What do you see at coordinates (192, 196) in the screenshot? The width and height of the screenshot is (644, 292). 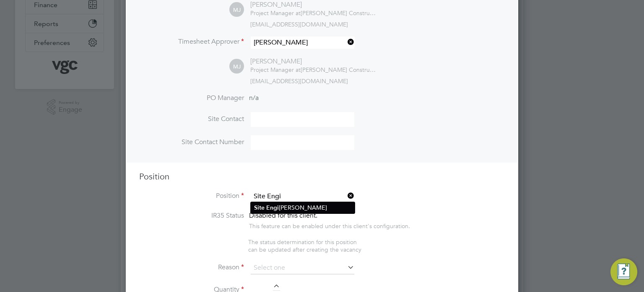 I see `label: Position` at bounding box center [192, 196].